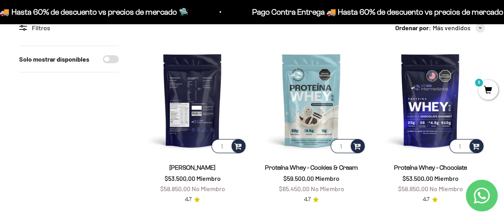  What do you see at coordinates (478, 83) in the screenshot?
I see `mark: 0` at bounding box center [478, 83].